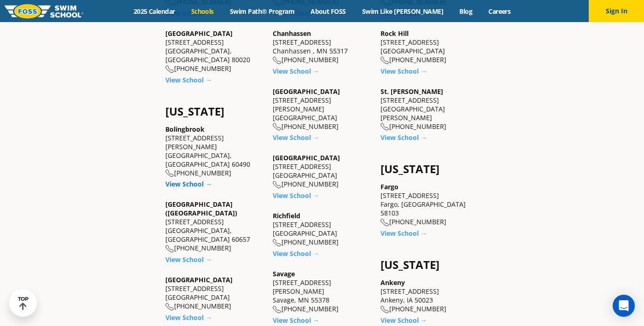  I want to click on a: Schools, so click(202, 11).